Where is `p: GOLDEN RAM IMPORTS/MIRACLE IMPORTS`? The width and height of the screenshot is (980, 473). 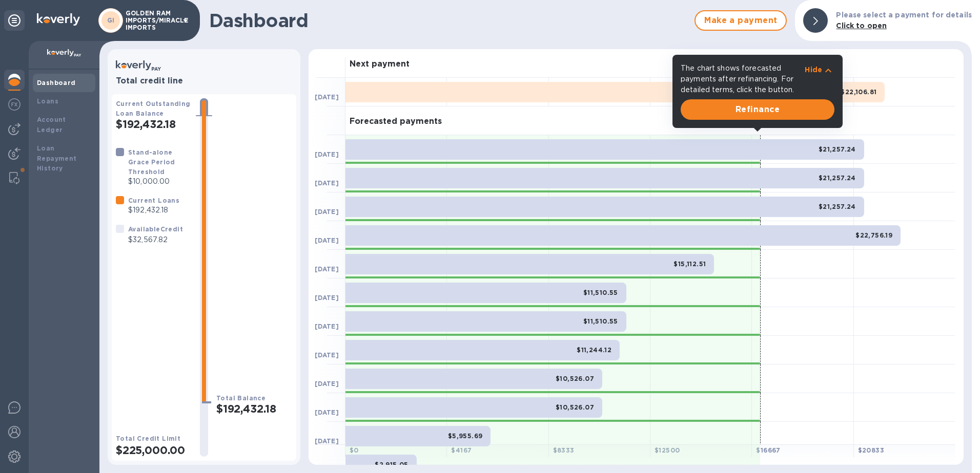 p: GOLDEN RAM IMPORTS/MIRACLE IMPORTS is located at coordinates (151, 20).